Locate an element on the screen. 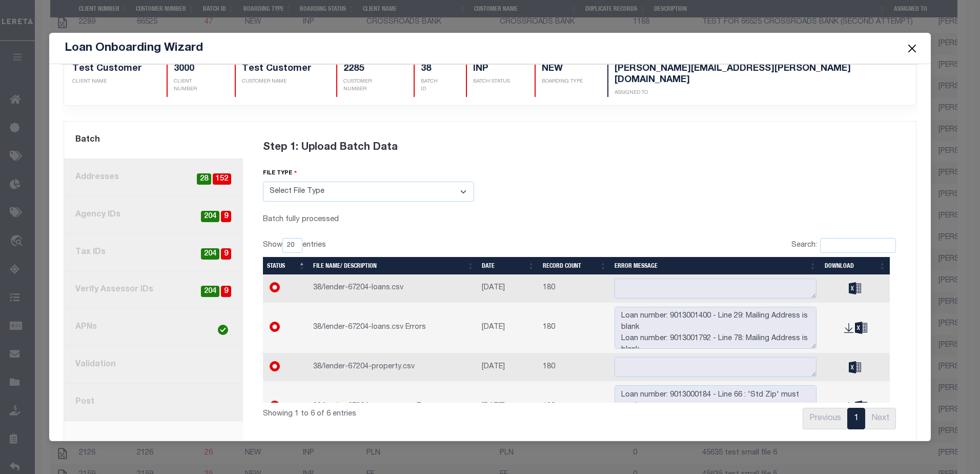 This screenshot has width=980, height=474. p: CUSTOMER NUMBER is located at coordinates (366, 86).